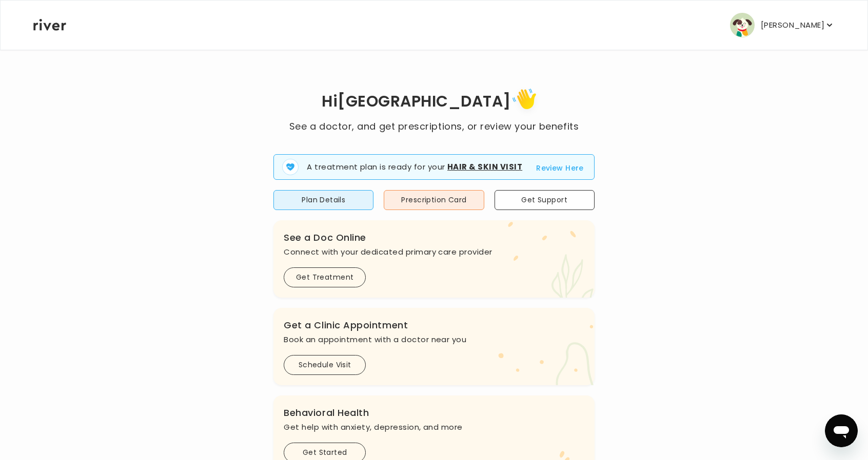 Image resolution: width=868 pixels, height=460 pixels. What do you see at coordinates (414, 167) in the screenshot?
I see `p: A treatment plan is ready for your` at bounding box center [414, 167].